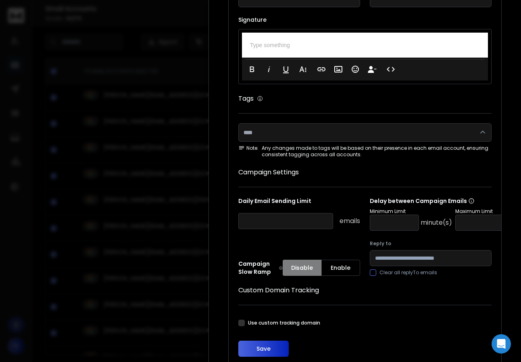 Image resolution: width=521 pixels, height=362 pixels. I want to click on button: Underline (⌘U), so click(286, 69).